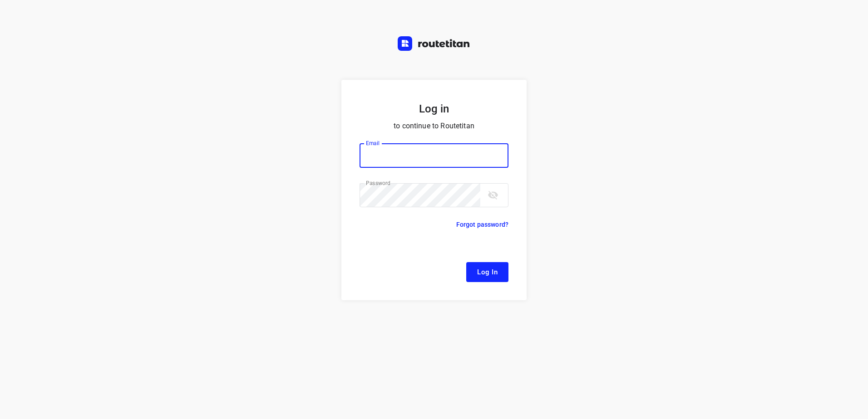  Describe the element at coordinates (434, 44) in the screenshot. I see `img: Routetitan` at that location.